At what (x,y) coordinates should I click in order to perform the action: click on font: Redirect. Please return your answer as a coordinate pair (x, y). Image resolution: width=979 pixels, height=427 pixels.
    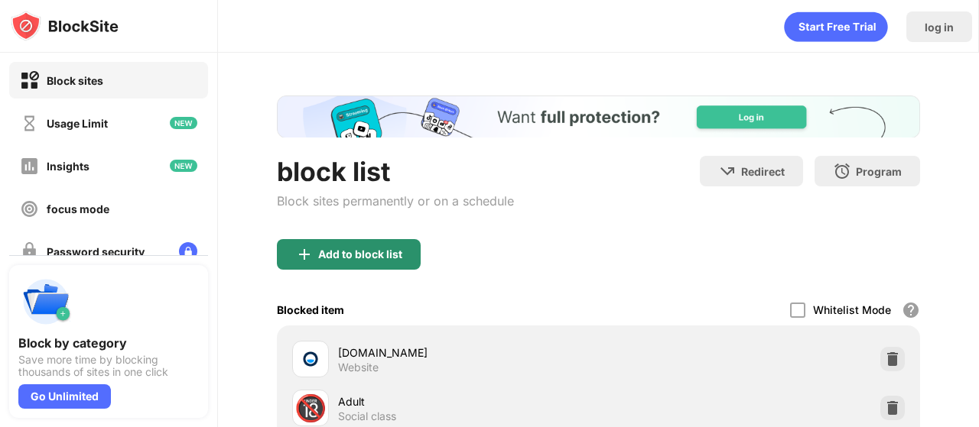
    Looking at the image, I should click on (762, 171).